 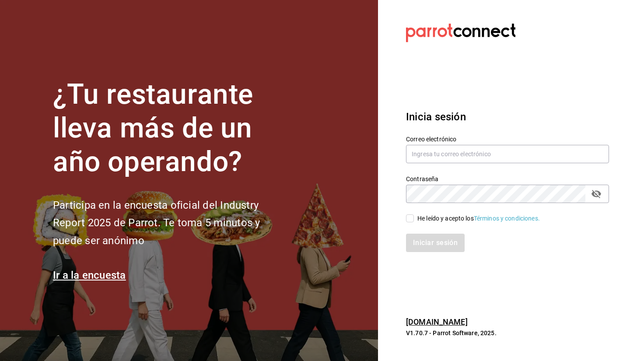 What do you see at coordinates (171, 128) in the screenshot?
I see `h1: ¿Tu restaurante lleva más de un año operando?` at bounding box center [171, 128].